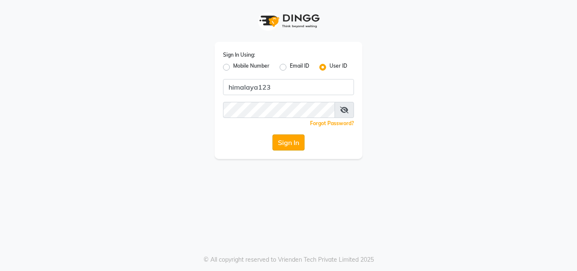 Image resolution: width=577 pixels, height=271 pixels. What do you see at coordinates (332, 123) in the screenshot?
I see `a: Forgot Password?` at bounding box center [332, 123].